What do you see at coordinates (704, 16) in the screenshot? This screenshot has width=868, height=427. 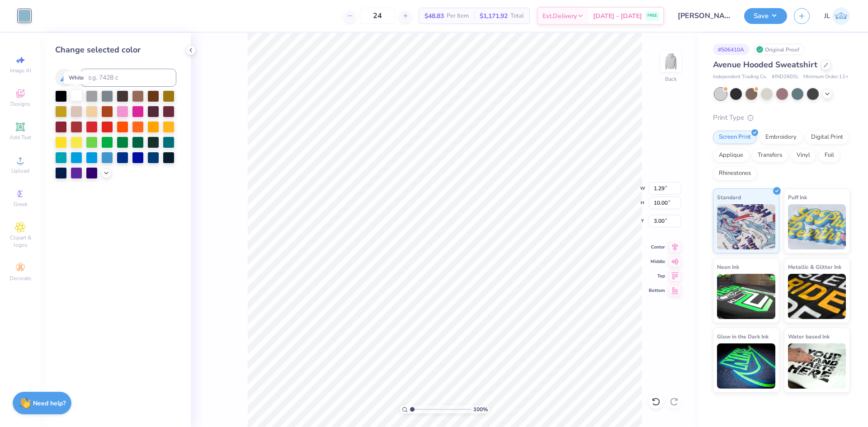 I see `input: Untitled Design` at bounding box center [704, 16].